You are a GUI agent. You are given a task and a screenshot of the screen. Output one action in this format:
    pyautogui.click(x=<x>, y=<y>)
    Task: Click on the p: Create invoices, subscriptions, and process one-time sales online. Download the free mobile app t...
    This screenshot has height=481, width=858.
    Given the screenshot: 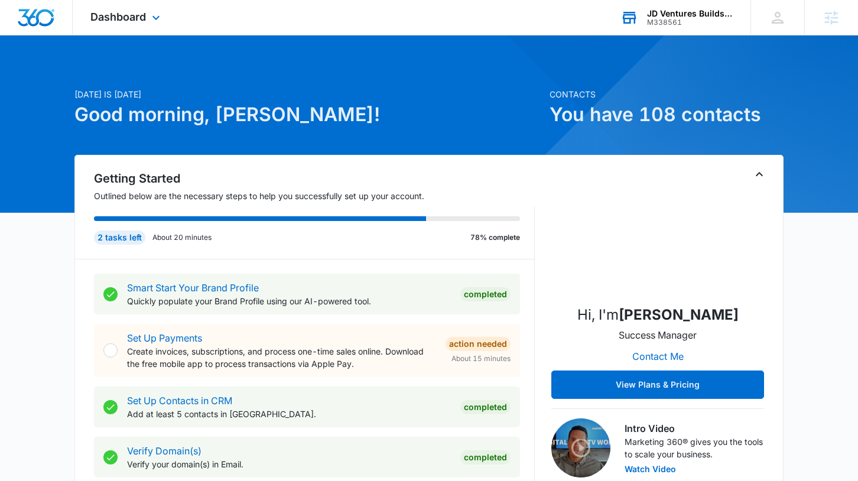 What is the action you would take?
    pyautogui.click(x=281, y=358)
    